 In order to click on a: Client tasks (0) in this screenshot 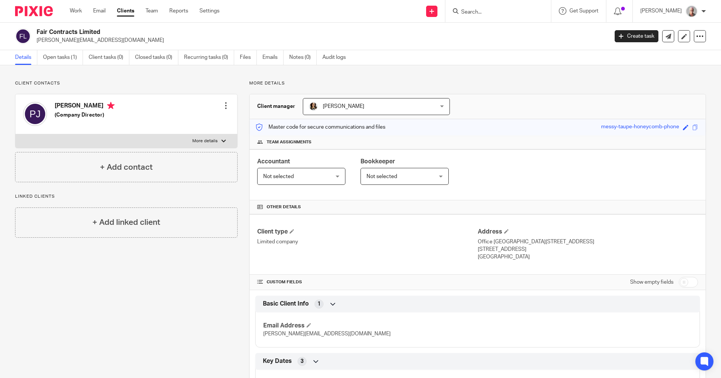, I will do `click(109, 57)`.